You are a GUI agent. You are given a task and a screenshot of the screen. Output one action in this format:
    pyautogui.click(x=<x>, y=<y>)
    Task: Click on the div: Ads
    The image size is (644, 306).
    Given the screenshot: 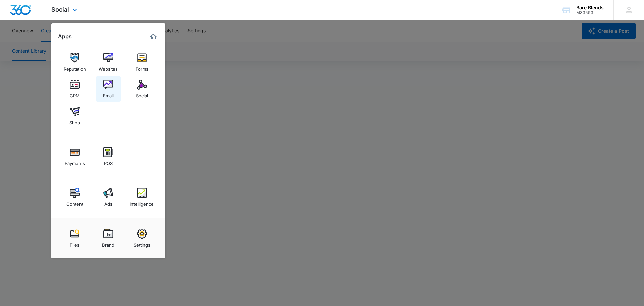 What is the action you would take?
    pyautogui.click(x=108, y=202)
    